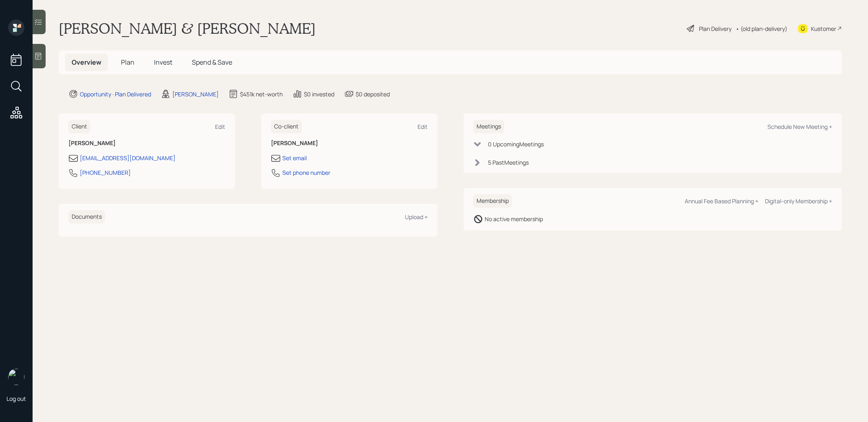  What do you see at coordinates (516, 144) in the screenshot?
I see `div: 0 Upcoming Meeting s` at bounding box center [516, 144].